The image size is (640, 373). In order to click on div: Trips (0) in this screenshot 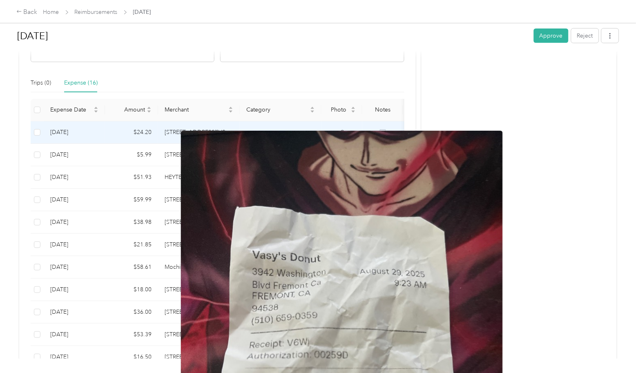, I will do `click(41, 83)`.